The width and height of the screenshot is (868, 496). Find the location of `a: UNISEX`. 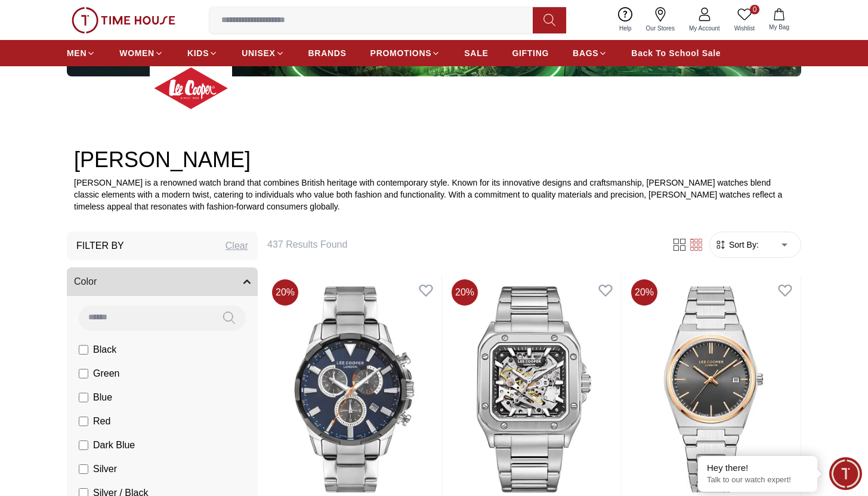

a: UNISEX is located at coordinates (262, 53).